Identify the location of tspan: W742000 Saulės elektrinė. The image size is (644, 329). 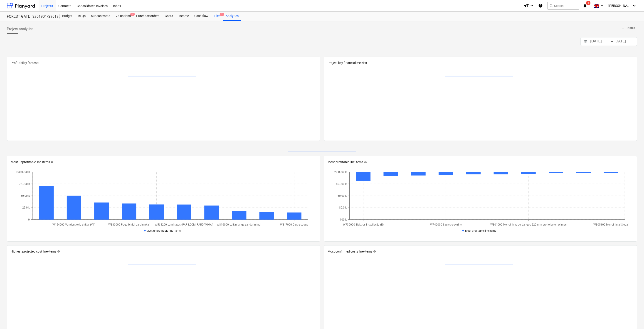
(446, 225).